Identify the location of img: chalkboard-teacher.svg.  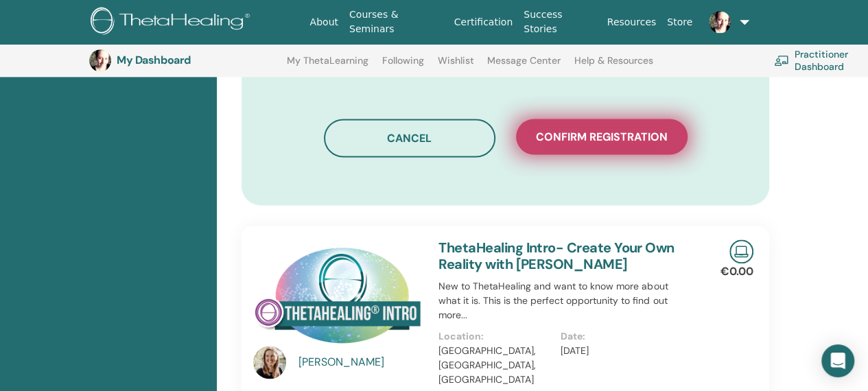
(782, 60).